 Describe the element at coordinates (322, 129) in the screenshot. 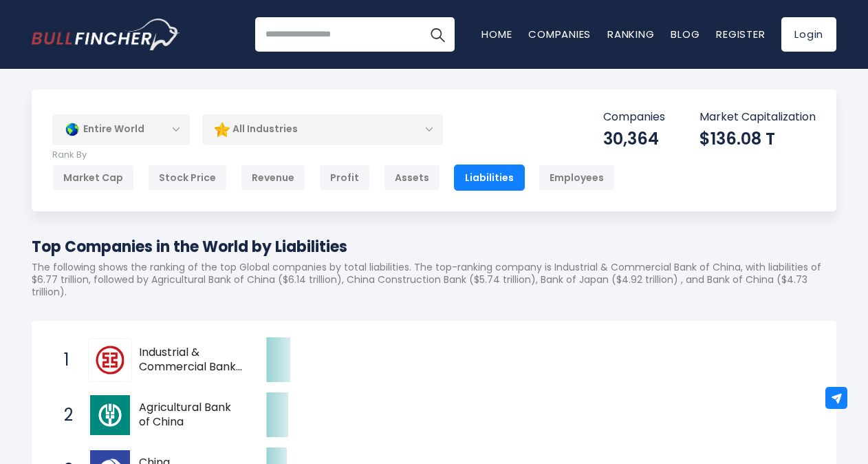

I see `div: All Industries` at that location.